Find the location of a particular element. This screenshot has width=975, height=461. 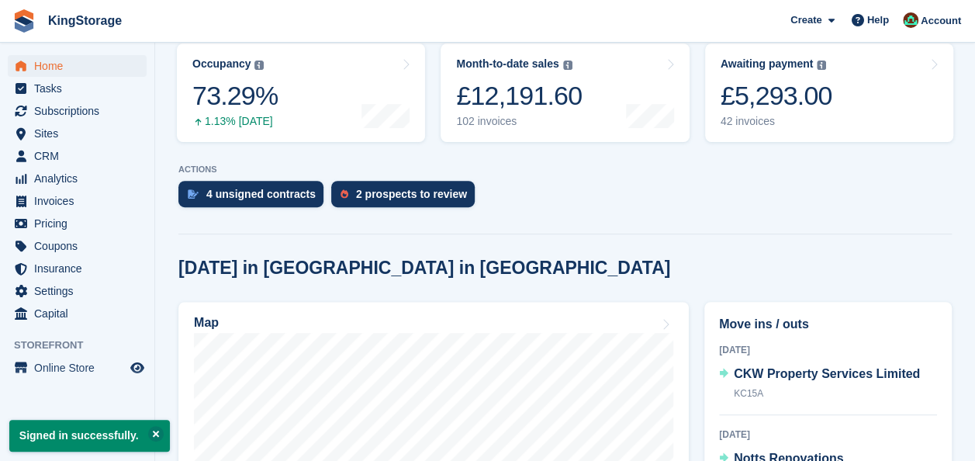

span: Coupons is located at coordinates (81, 246).